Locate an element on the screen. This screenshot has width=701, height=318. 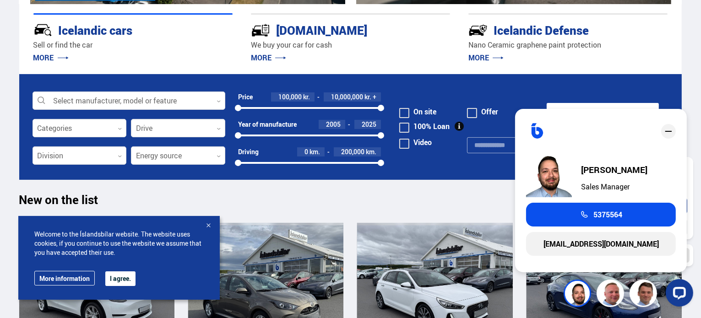
font: 100,000 is located at coordinates (290, 97).